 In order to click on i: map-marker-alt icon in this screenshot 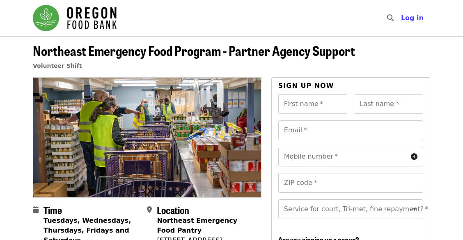, I will do `click(150, 210)`.